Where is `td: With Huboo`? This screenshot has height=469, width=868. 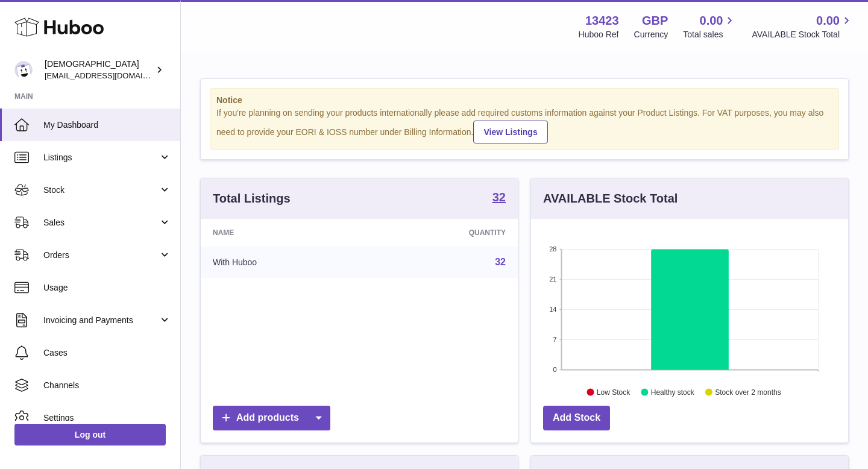
td: With Huboo is located at coordinates (284, 262).